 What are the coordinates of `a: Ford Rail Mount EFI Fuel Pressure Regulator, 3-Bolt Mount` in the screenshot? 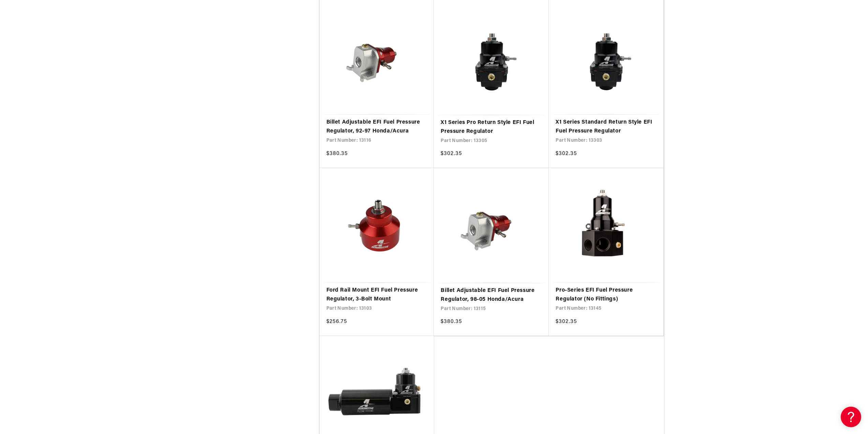 It's located at (377, 295).